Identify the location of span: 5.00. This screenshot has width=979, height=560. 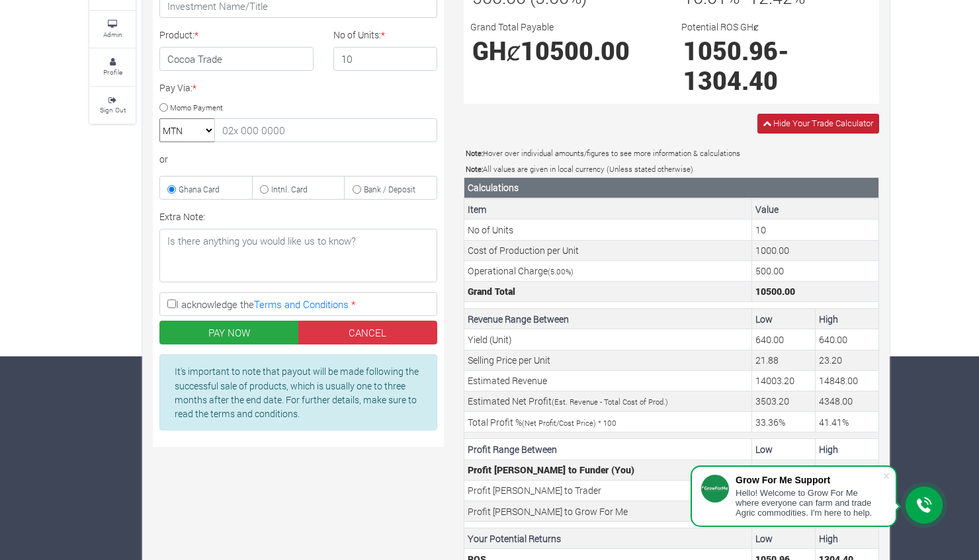
(558, 271).